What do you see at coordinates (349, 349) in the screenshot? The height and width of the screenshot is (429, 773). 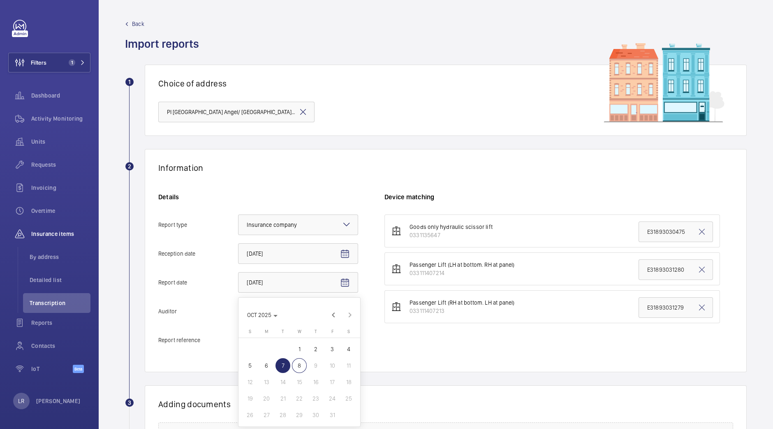 I see `button: October 4, 2025` at bounding box center [349, 349].